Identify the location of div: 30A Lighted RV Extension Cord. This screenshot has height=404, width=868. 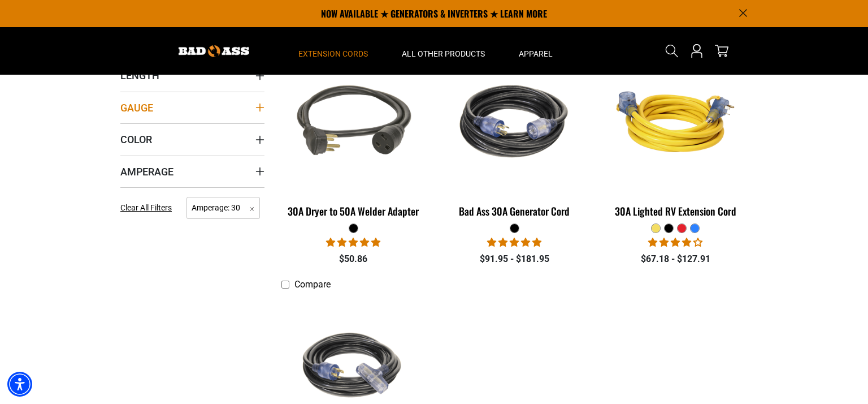
(676, 211).